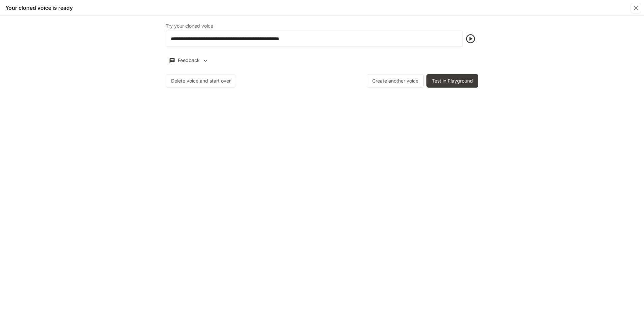 Image resolution: width=644 pixels, height=314 pixels. I want to click on button: Test in Playground, so click(453, 81).